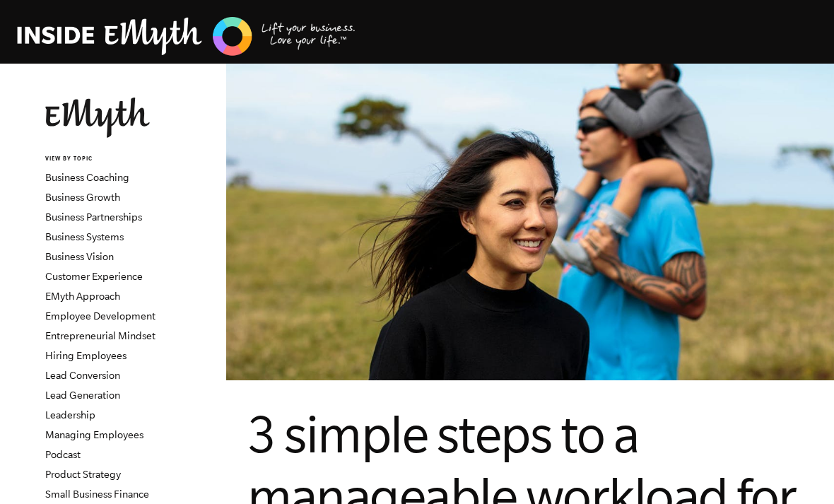 The image size is (834, 504). Describe the element at coordinates (93, 217) in the screenshot. I see `a: Business Partnerships` at that location.